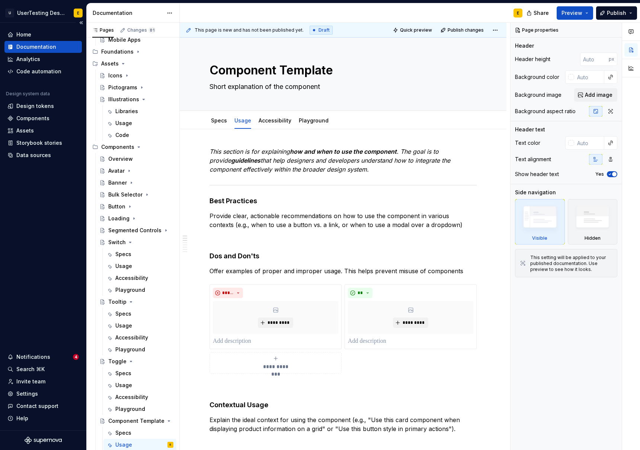 The image size is (640, 450). I want to click on a: Supernova Logo, so click(43, 440).